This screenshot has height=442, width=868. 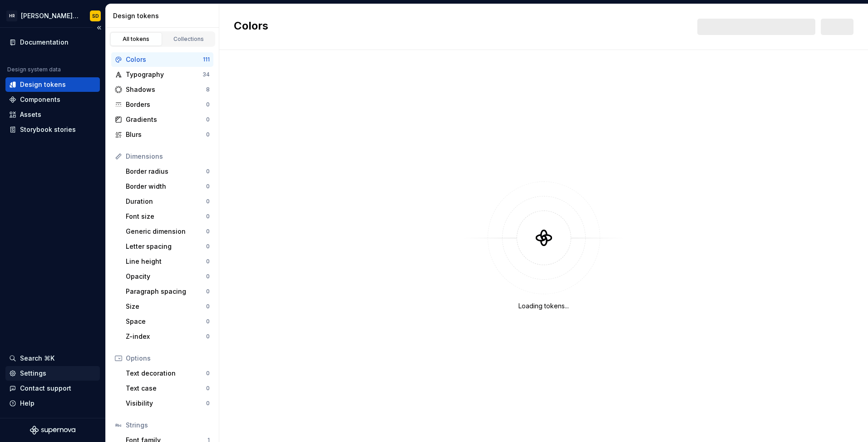 I want to click on div: Borders, so click(x=166, y=105).